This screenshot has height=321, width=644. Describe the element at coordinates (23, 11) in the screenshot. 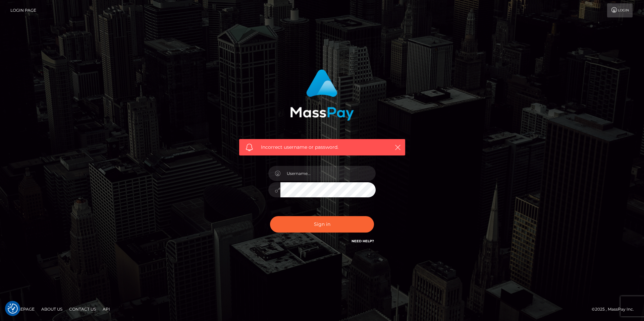

I see `a: Login Page` at that location.